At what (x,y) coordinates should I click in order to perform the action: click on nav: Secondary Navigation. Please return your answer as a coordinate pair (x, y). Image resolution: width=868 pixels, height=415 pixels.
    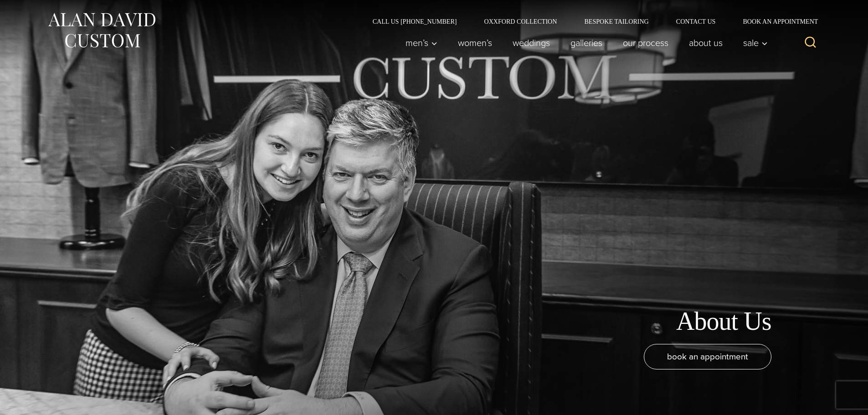
    Looking at the image, I should click on (590, 21).